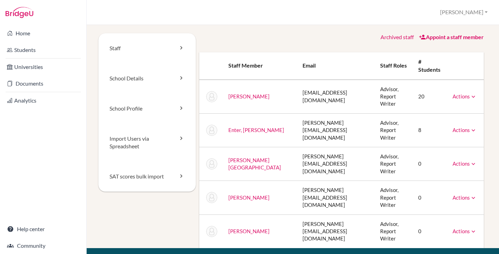 This screenshot has width=499, height=254. Describe the element at coordinates (147, 78) in the screenshot. I see `a: School Details` at that location.